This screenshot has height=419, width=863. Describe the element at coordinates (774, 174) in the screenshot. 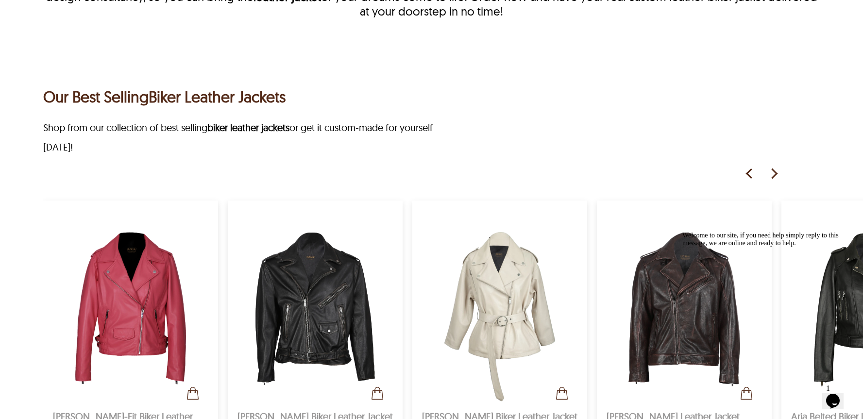

I see `img: right-arrow-icon` at that location.